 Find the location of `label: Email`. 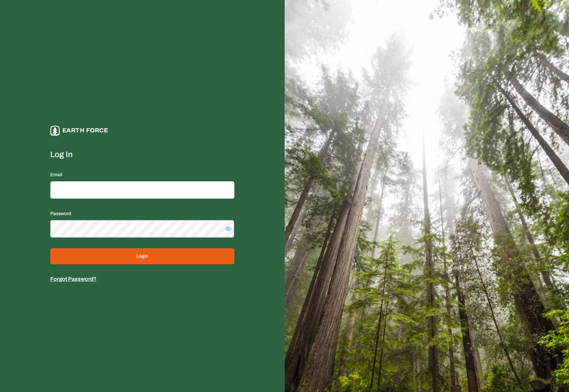

label: Email is located at coordinates (56, 175).